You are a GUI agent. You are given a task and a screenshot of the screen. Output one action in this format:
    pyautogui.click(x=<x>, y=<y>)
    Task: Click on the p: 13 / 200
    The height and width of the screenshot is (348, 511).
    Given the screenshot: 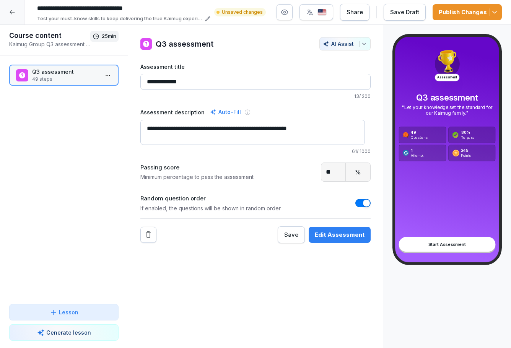 What is the action you would take?
    pyautogui.click(x=255, y=96)
    